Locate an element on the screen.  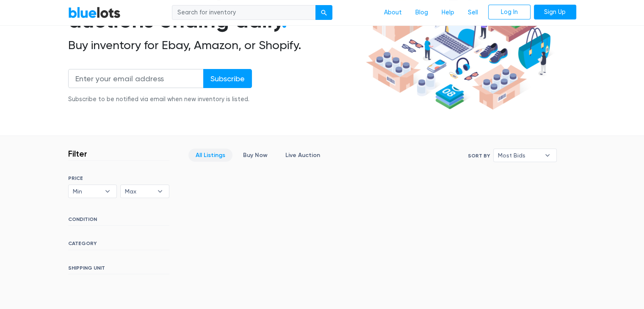
div: Subscribe to be notified via email when new inventory is listed. is located at coordinates (160, 100).